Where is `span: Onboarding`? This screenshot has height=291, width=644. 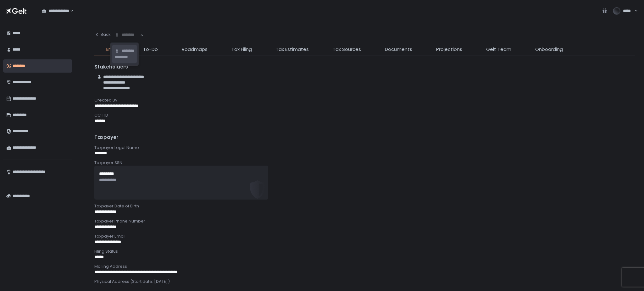 span: Onboarding is located at coordinates (549, 49).